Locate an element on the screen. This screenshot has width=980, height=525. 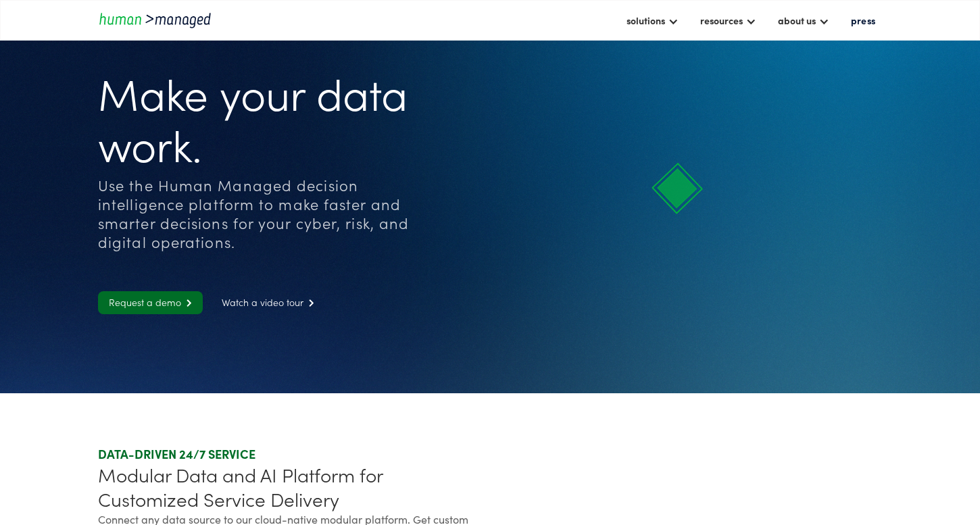
div: Use the Human Managed decision intelligence platform to make faster and smarter decisions for you... is located at coordinates (267, 214).